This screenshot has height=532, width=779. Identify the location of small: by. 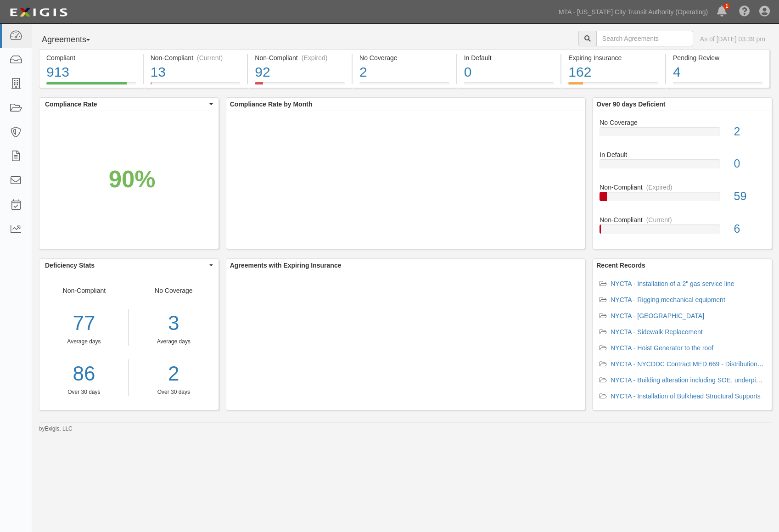
(56, 429).